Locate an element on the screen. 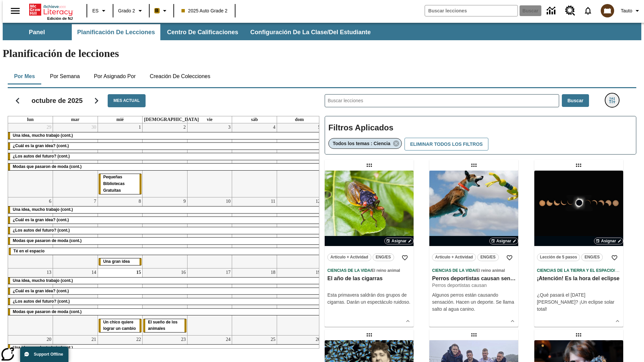 The height and width of the screenshot is (362, 644). td: 10 de octubre de 2025 is located at coordinates (210, 232).